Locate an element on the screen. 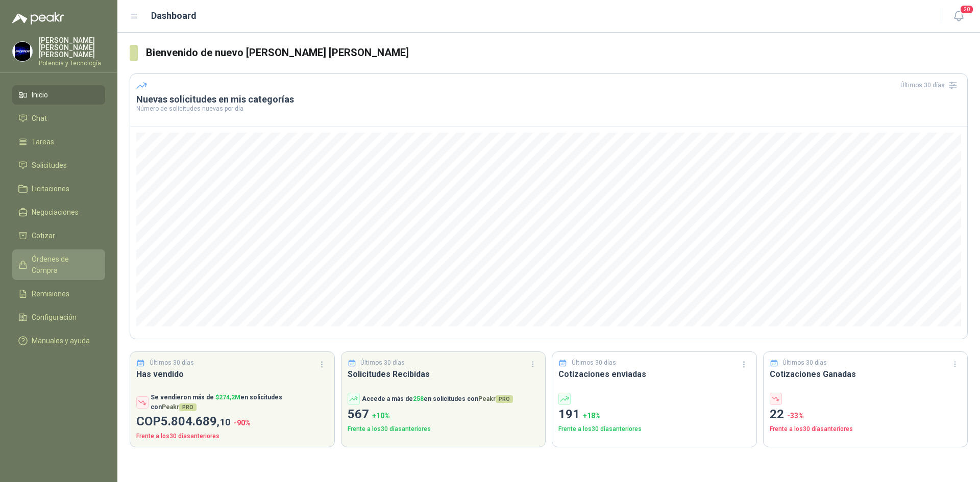 The width and height of the screenshot is (980, 482). h3: Nuevas solicitudes en mis categorías is located at coordinates (549, 100).